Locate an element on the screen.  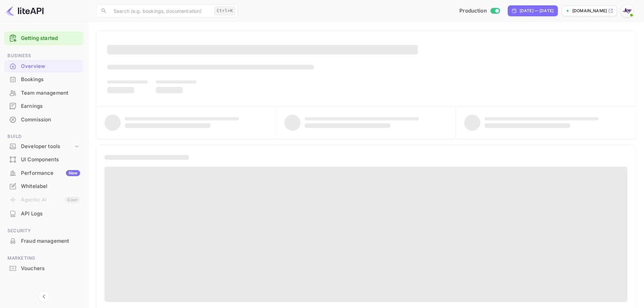
a: Whitelabel is located at coordinates (44, 186).